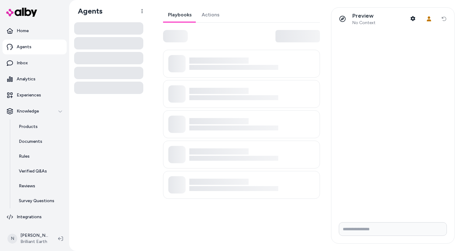  What do you see at coordinates (35, 111) in the screenshot?
I see `button: Knowledge` at bounding box center [35, 111].